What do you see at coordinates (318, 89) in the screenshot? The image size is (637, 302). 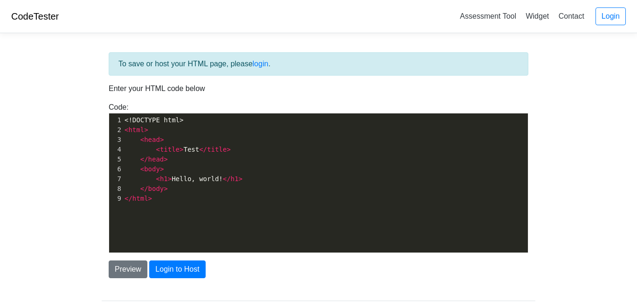 I see `p: Enter your HTML code below` at bounding box center [318, 89].